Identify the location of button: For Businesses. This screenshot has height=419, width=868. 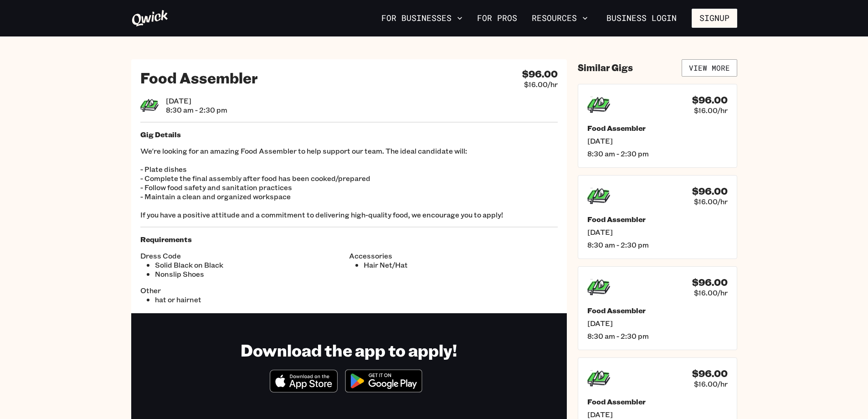
(422, 18).